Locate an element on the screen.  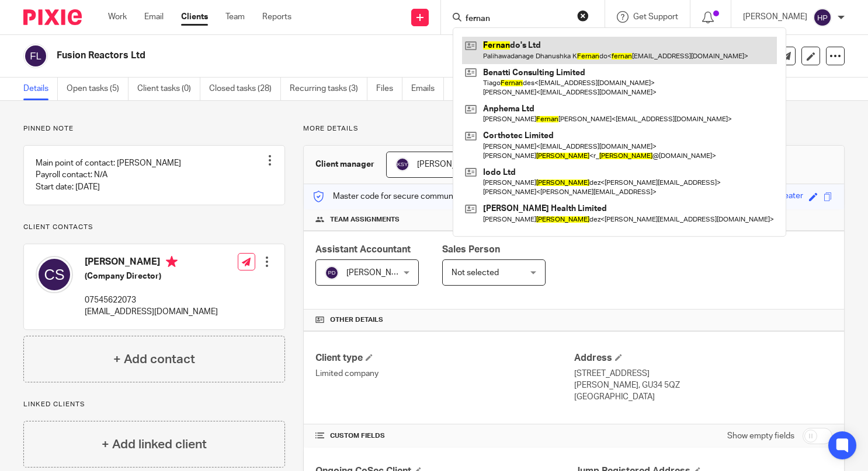
a: Email is located at coordinates (154, 17).